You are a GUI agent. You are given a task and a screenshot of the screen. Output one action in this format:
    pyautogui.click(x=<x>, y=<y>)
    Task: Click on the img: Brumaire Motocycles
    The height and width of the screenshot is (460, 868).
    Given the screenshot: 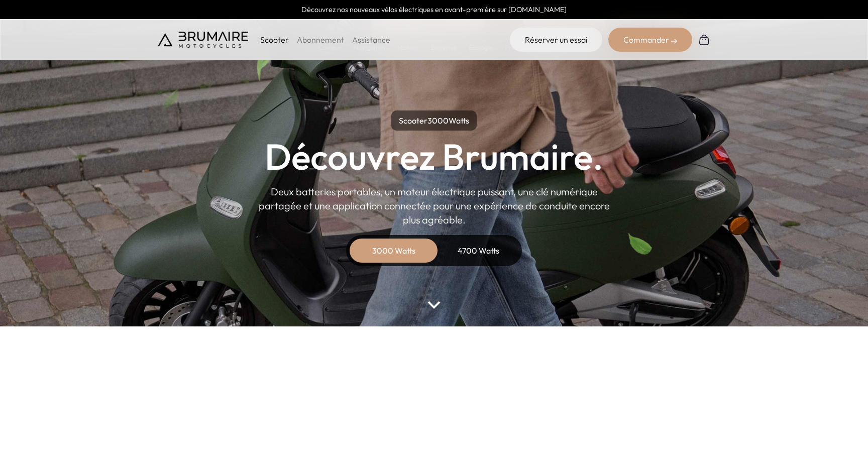 What is the action you would take?
    pyautogui.click(x=203, y=40)
    